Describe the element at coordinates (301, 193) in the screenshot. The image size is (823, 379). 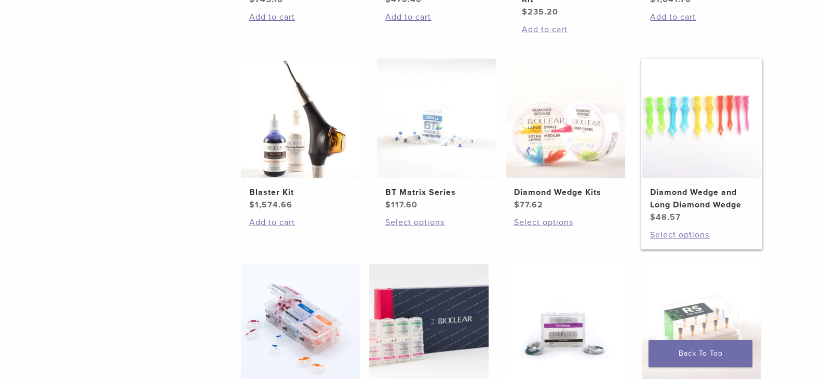
I see `h2: Blaster Kit` at that location.